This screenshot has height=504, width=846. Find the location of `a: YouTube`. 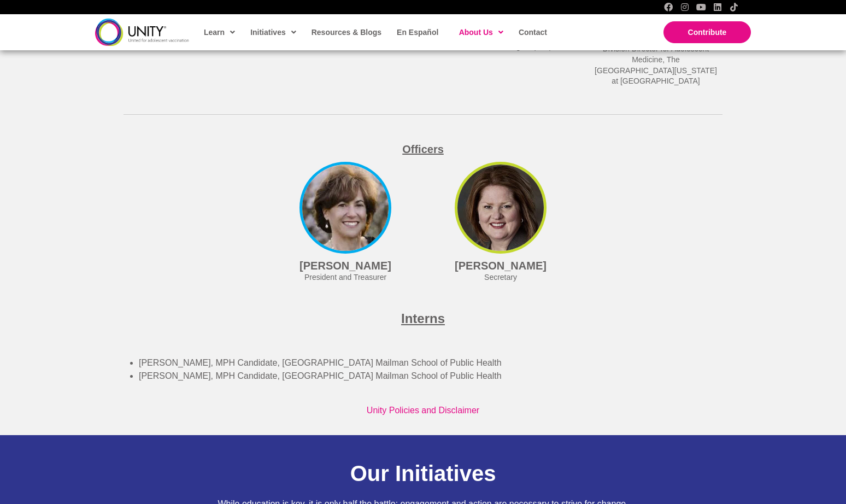

a: YouTube is located at coordinates (701, 7).